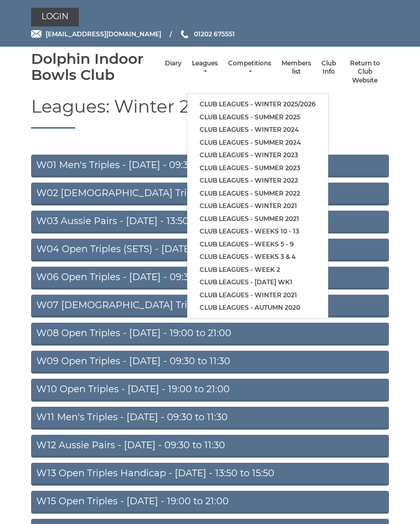 Image resolution: width=420 pixels, height=524 pixels. What do you see at coordinates (37, 34) in the screenshot?
I see `img: Email` at bounding box center [37, 34].